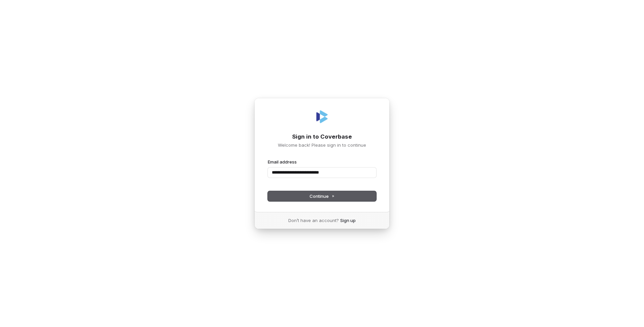 The image size is (644, 327). I want to click on a: Sign up, so click(348, 220).